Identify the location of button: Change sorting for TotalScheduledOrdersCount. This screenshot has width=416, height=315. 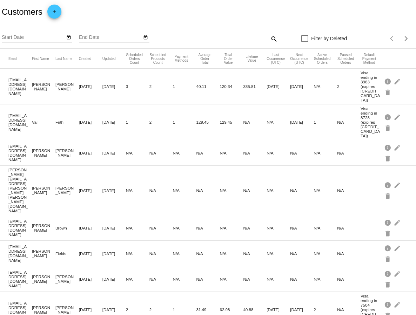
(134, 59).